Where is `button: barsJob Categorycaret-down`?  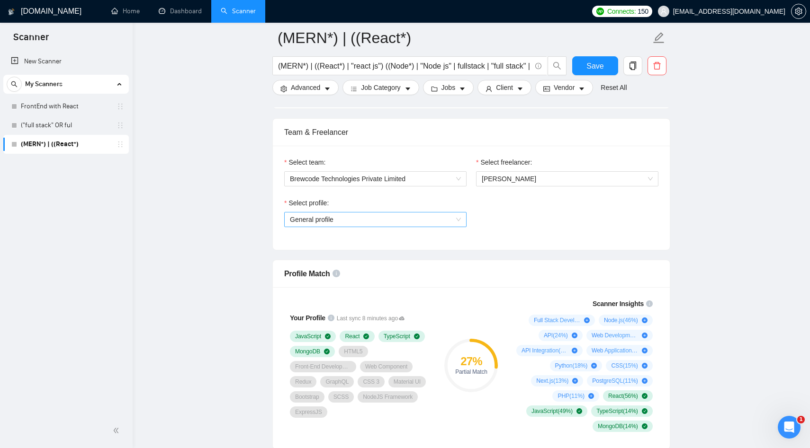 button: barsJob Categorycaret-down is located at coordinates (380, 88).